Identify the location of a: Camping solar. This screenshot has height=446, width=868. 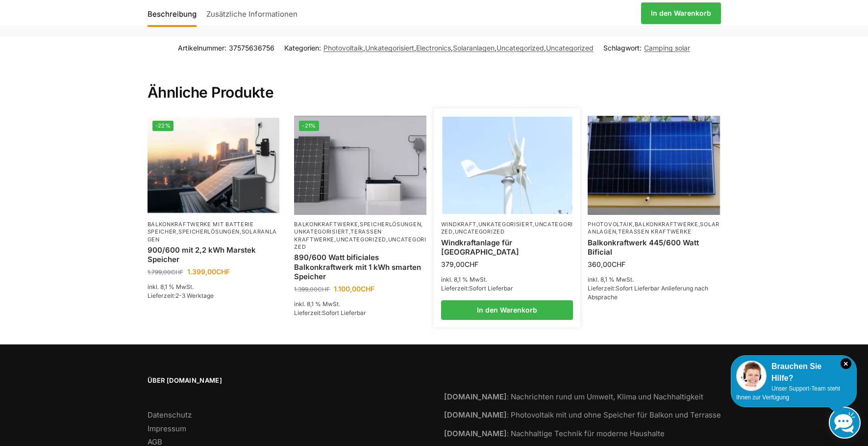
(667, 48).